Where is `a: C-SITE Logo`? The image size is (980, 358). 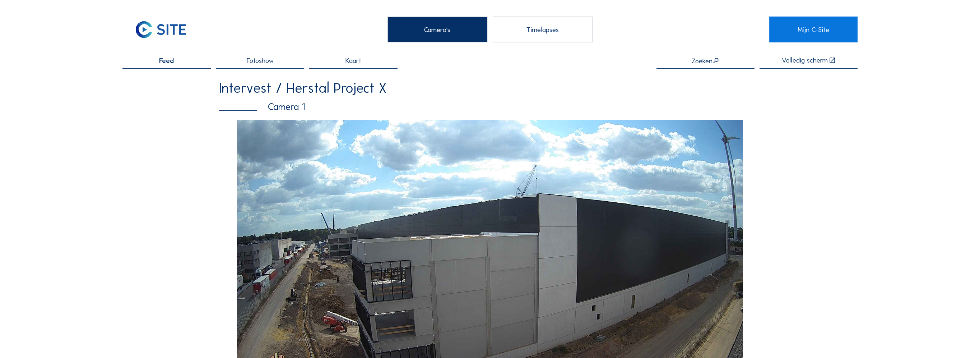
a: C-SITE Logo is located at coordinates (166, 29).